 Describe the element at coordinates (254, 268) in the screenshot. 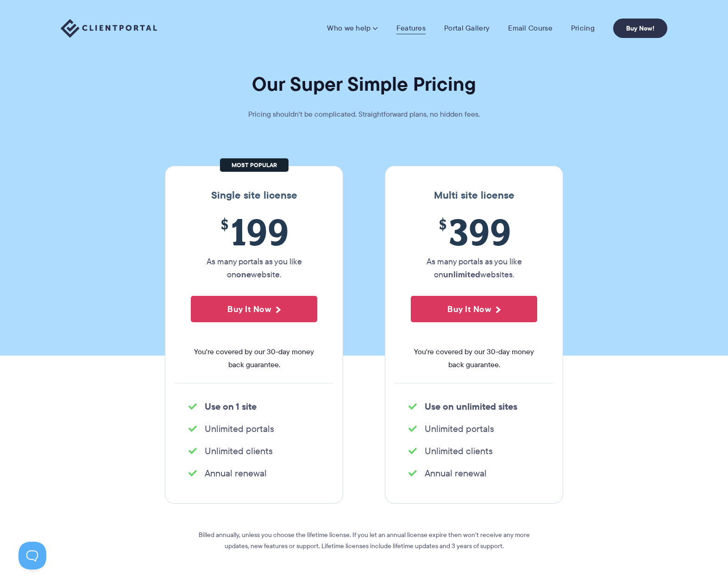

I see `p: As many portals as you like on website.` at that location.